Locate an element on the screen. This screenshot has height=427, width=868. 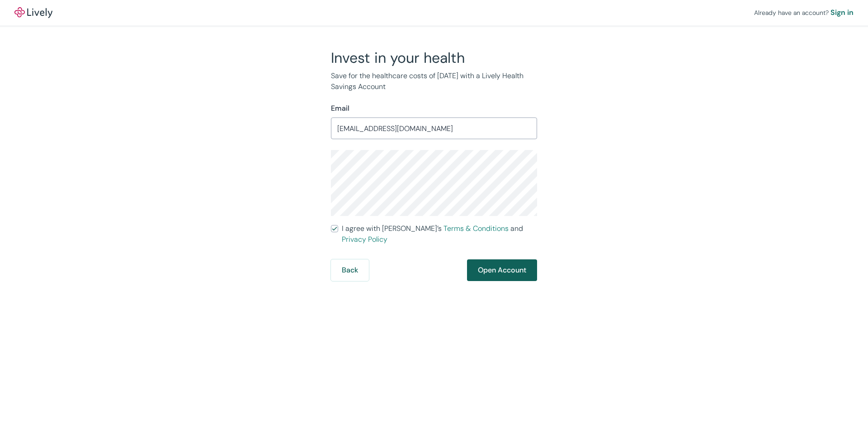
div: Already have an account? is located at coordinates (804, 13).